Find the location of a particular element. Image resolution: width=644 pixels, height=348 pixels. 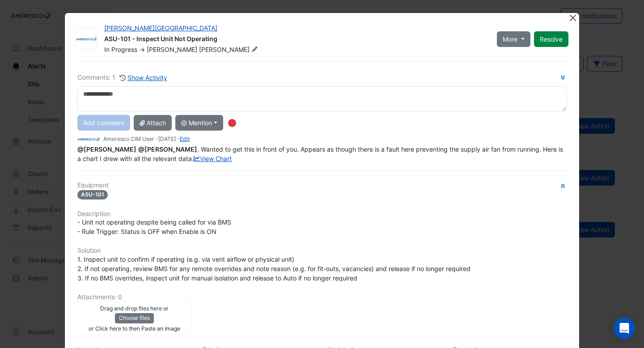

button: Choose files is located at coordinates (134, 318).